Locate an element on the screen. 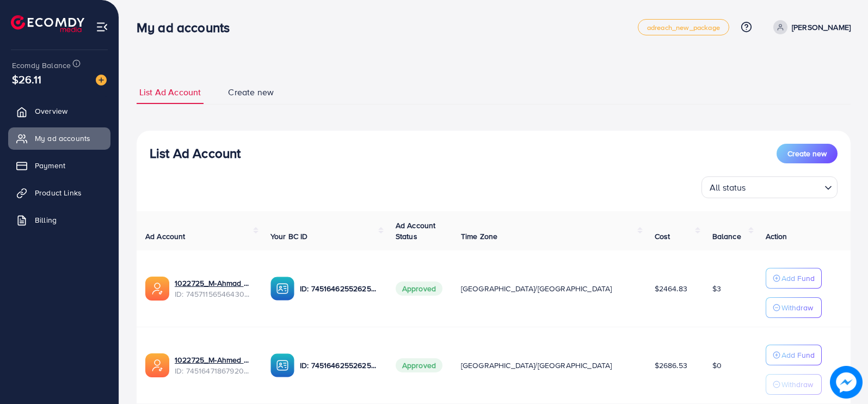  span: Ad Account Status is located at coordinates (416, 231).